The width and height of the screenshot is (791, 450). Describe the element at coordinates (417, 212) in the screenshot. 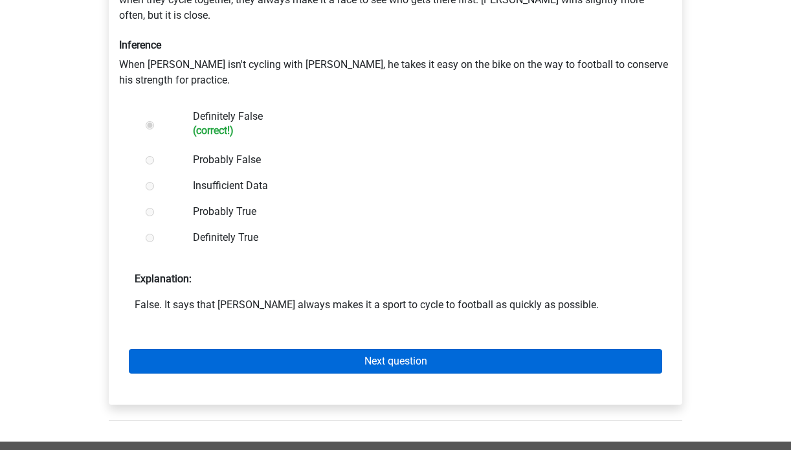

I see `label: Probably True` at that location.